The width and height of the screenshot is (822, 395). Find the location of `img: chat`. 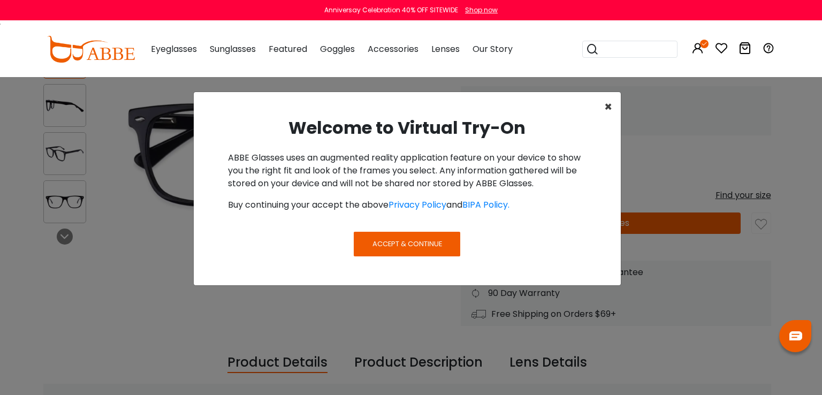

img: chat is located at coordinates (796, 336).